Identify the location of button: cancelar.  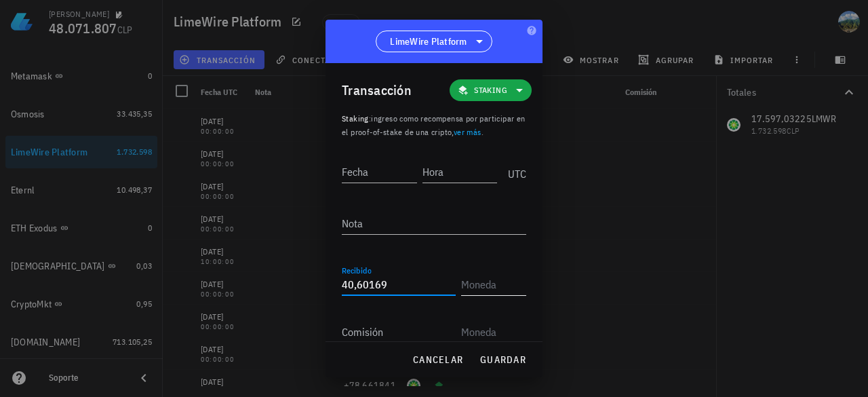
(437, 360).